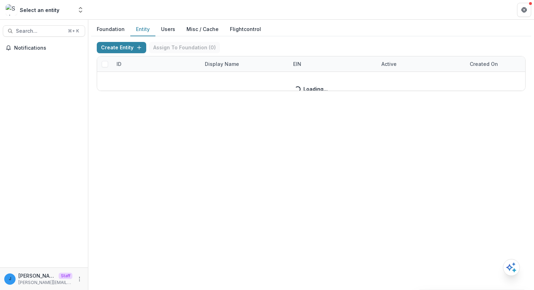 This screenshot has height=290, width=534. What do you see at coordinates (40, 31) in the screenshot?
I see `span: Search...` at bounding box center [40, 31].